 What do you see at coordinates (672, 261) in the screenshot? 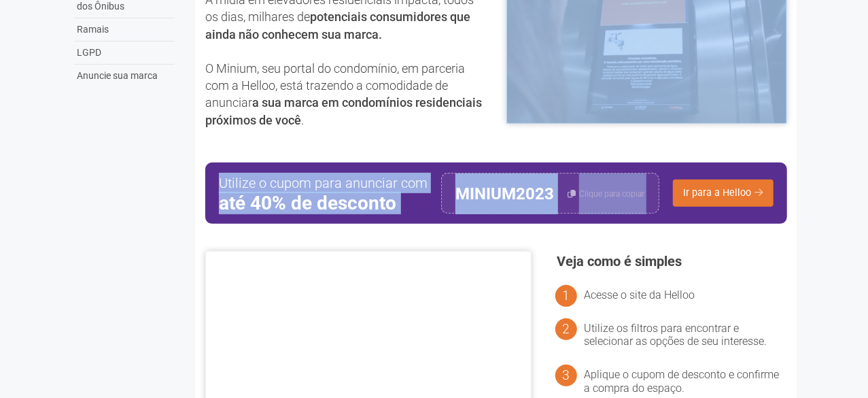
I see `h3: Veja como é simples` at bounding box center [672, 261].